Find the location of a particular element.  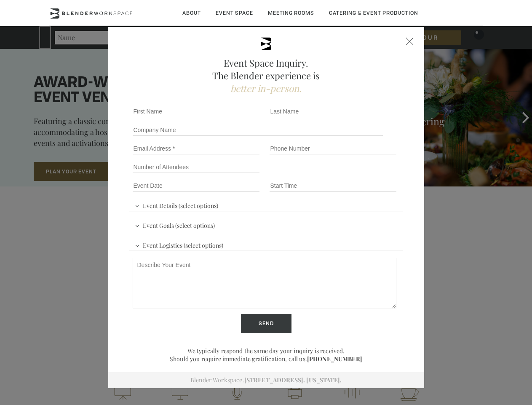

span: Event Goals (select options) is located at coordinates (175, 224).